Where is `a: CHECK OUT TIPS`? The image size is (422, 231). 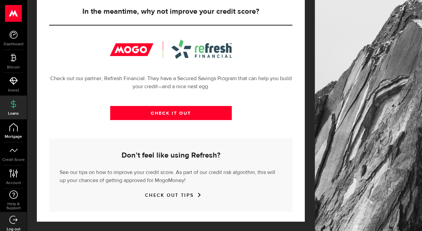
a: CHECK OUT TIPS is located at coordinates (171, 195).